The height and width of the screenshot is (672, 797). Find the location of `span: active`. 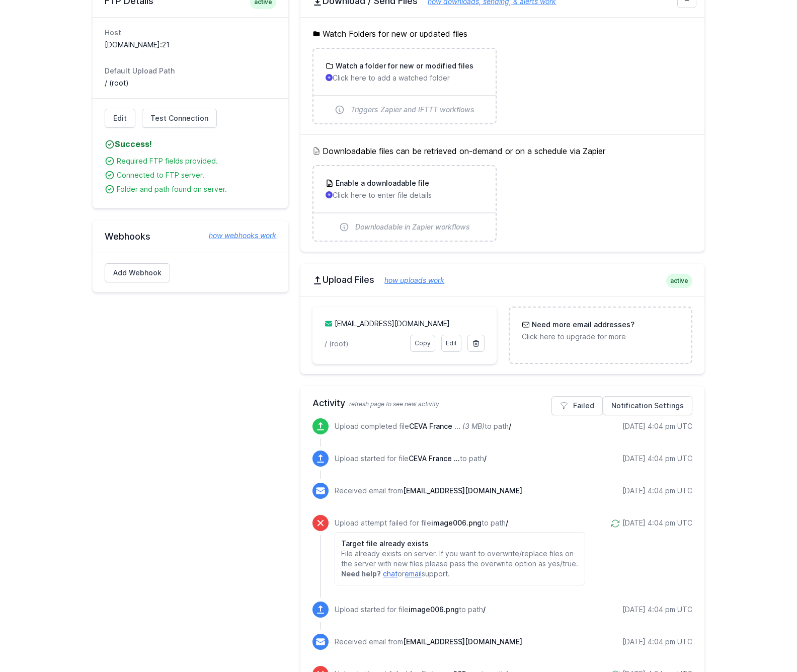

span: active is located at coordinates (679, 281).